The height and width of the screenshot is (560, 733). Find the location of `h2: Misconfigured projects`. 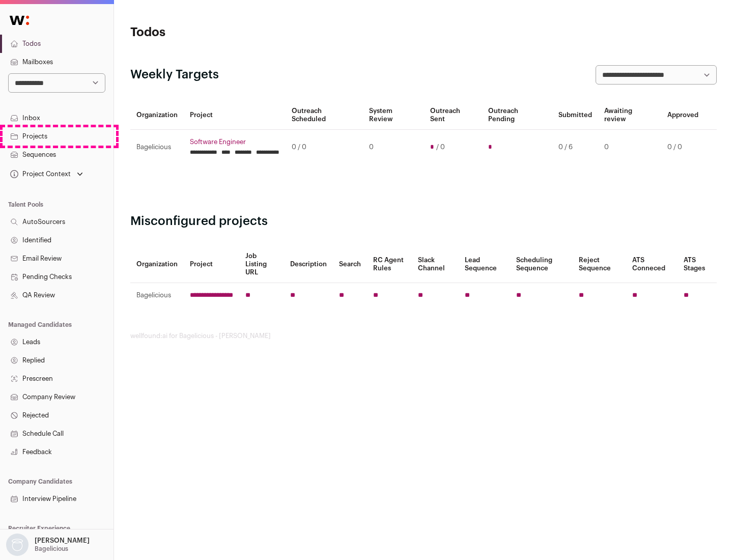

h2: Misconfigured projects is located at coordinates (424, 221).